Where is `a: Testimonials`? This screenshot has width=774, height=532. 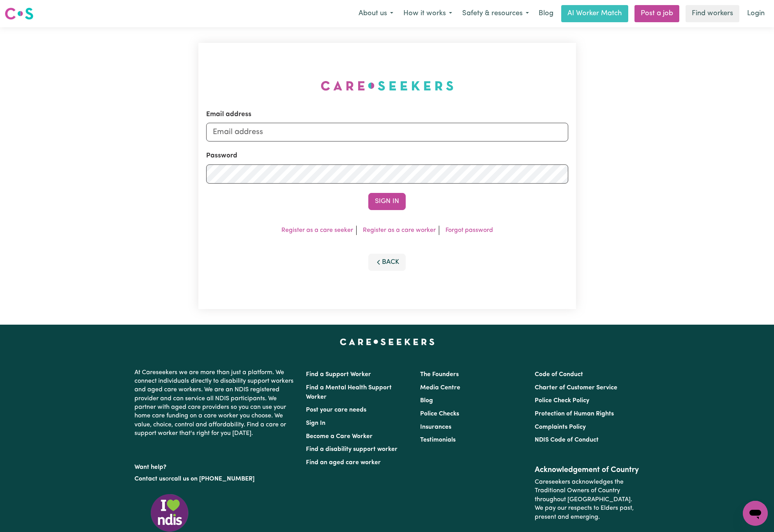
a: Testimonials is located at coordinates (438, 440).